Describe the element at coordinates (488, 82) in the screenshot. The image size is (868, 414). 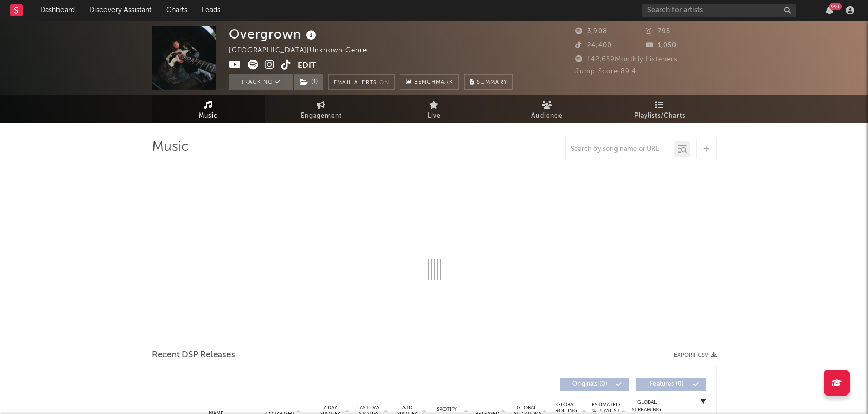
I see `button: Summary` at that location.